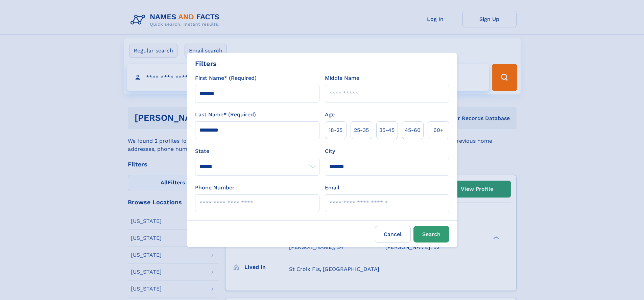 The width and height of the screenshot is (644, 300). Describe the element at coordinates (332, 188) in the screenshot. I see `label: Email` at that location.